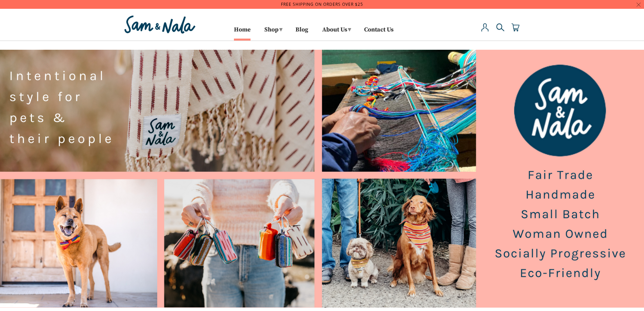  I want to click on a: Home, so click(242, 33).